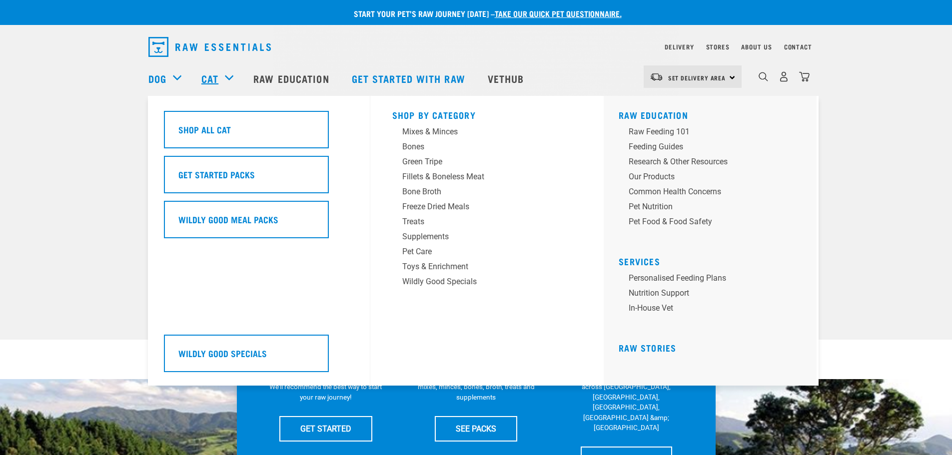  What do you see at coordinates (707, 177) in the screenshot?
I see `div: Our Products` at bounding box center [707, 177].